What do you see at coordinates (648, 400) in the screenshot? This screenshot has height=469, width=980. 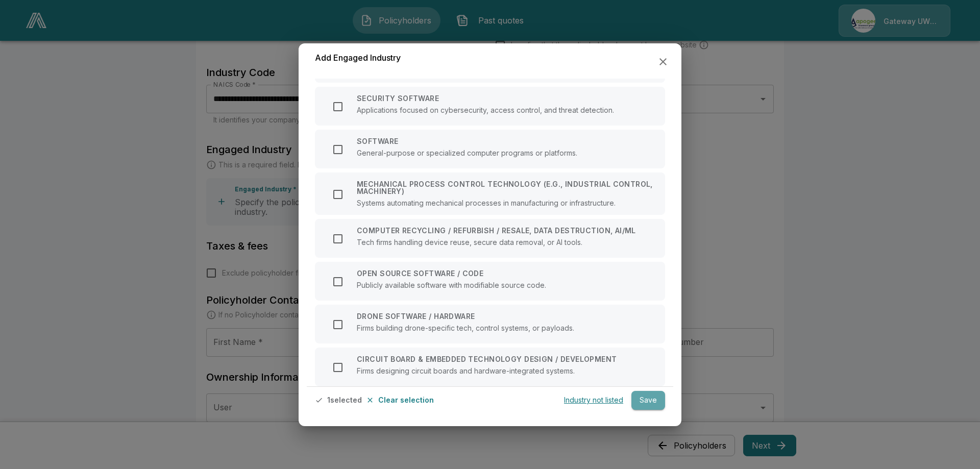 I see `button: Save` at bounding box center [648, 400].